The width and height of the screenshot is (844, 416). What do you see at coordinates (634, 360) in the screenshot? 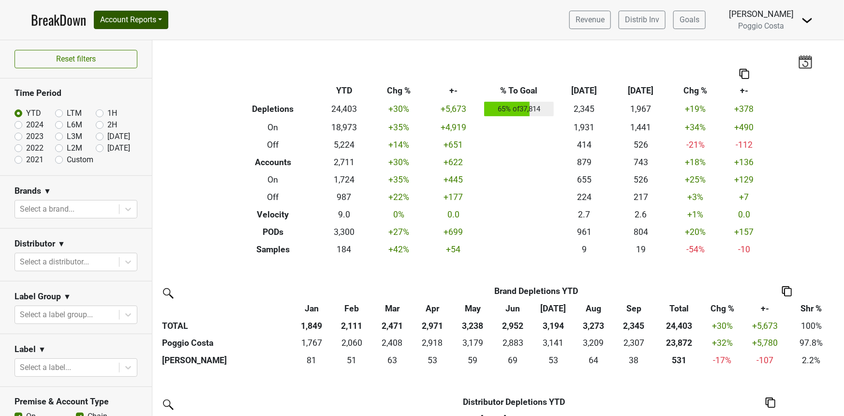
I see `td: 37.66` at bounding box center [634, 360].